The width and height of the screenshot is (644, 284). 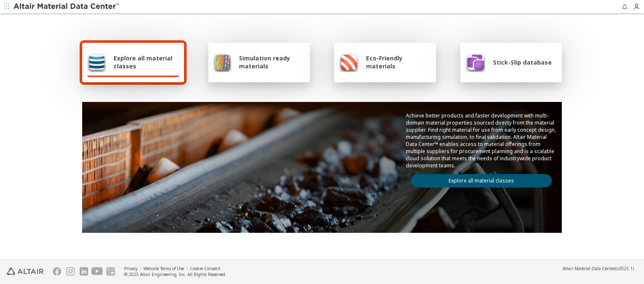 I want to click on img: Stick-Slip database, so click(x=476, y=62).